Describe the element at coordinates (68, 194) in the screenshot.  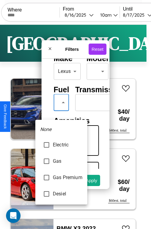
I see `span: Desiel` at that location.